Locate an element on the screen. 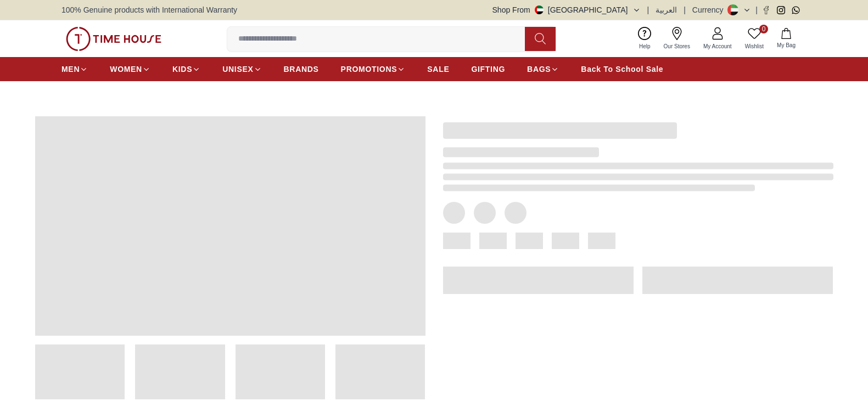 The width and height of the screenshot is (868, 407). a: UNISEX is located at coordinates (241, 69).